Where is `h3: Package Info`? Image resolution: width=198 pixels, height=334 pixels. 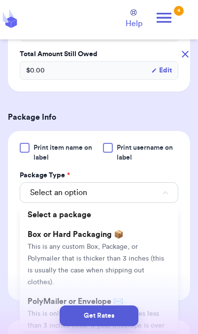 h3: Package Info is located at coordinates (99, 117).